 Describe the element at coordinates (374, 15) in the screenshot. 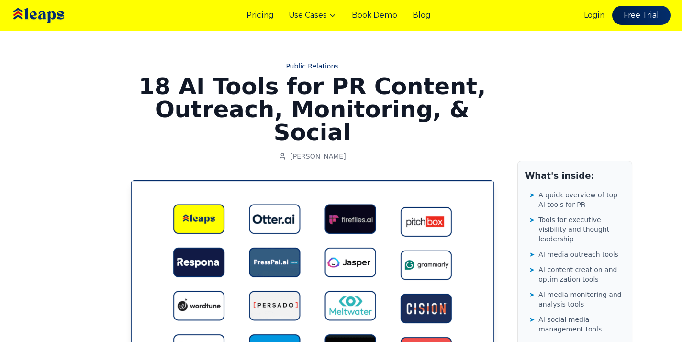

I see `a: Book Demo` at that location.